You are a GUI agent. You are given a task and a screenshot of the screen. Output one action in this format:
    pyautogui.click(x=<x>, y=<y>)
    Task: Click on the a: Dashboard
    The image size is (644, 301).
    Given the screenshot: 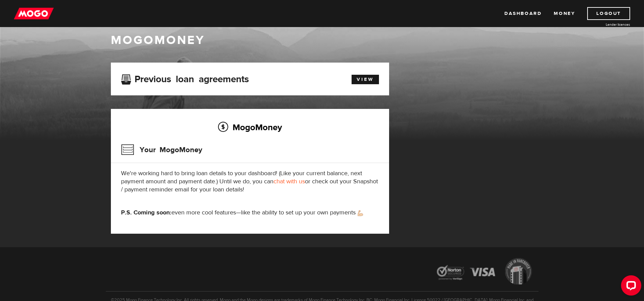 What is the action you would take?
    pyautogui.click(x=523, y=14)
    